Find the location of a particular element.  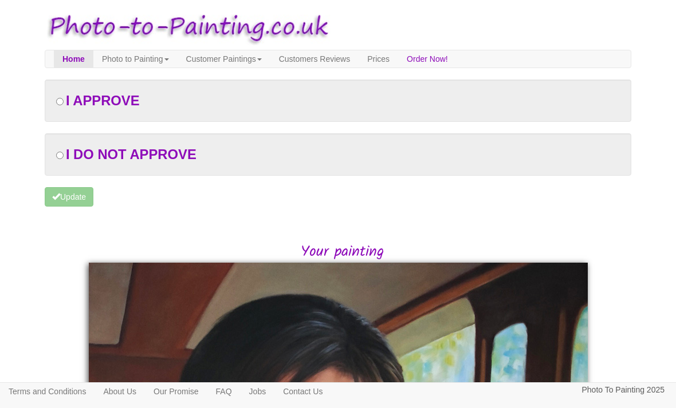

a: Order Now! is located at coordinates (427, 59).